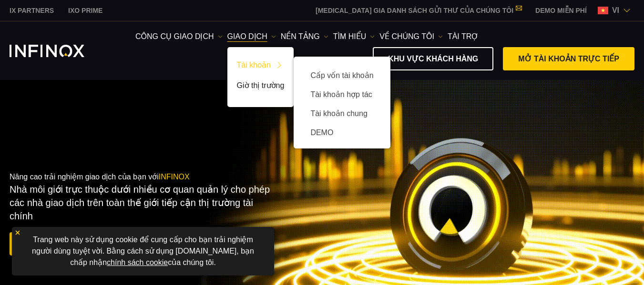  What do you see at coordinates (17, 233) in the screenshot?
I see `img: yellow close icon` at bounding box center [17, 233].